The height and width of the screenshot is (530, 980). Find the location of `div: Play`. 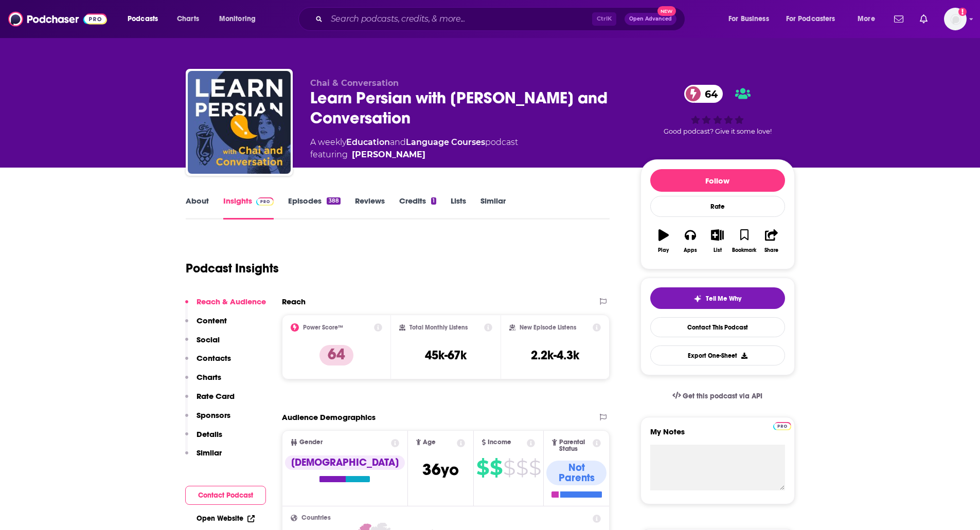

div: Play is located at coordinates (664, 251).